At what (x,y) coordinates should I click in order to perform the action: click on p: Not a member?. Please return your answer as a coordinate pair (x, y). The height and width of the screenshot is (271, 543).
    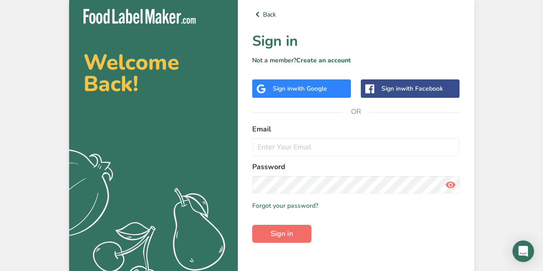
    Looking at the image, I should click on (356, 60).